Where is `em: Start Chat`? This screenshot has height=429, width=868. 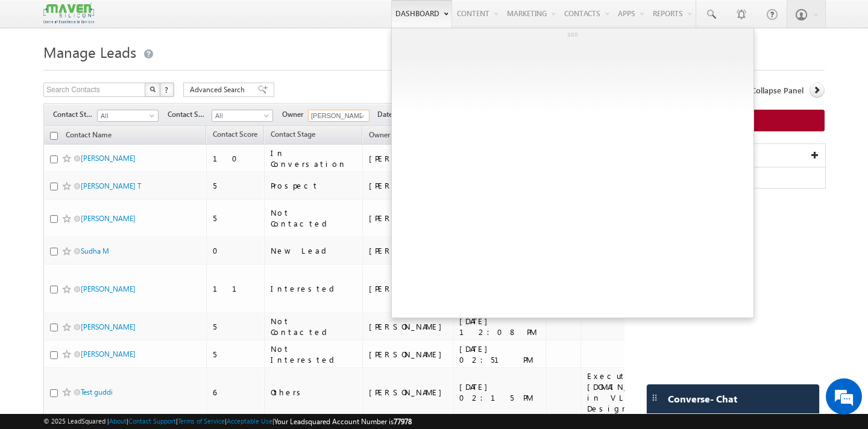 em: Start Chat is located at coordinates (191, 344).